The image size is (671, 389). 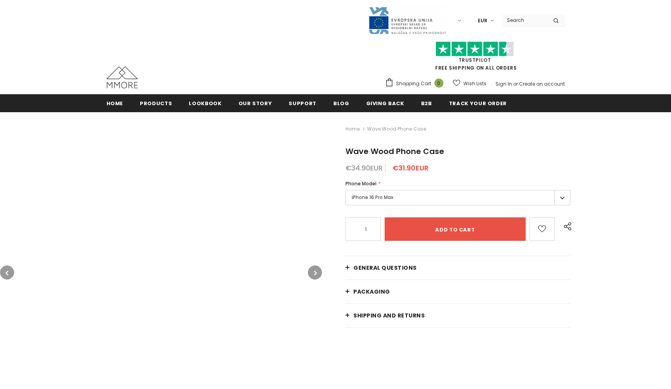 What do you see at coordinates (478, 103) in the screenshot?
I see `a: Track your order` at bounding box center [478, 103].